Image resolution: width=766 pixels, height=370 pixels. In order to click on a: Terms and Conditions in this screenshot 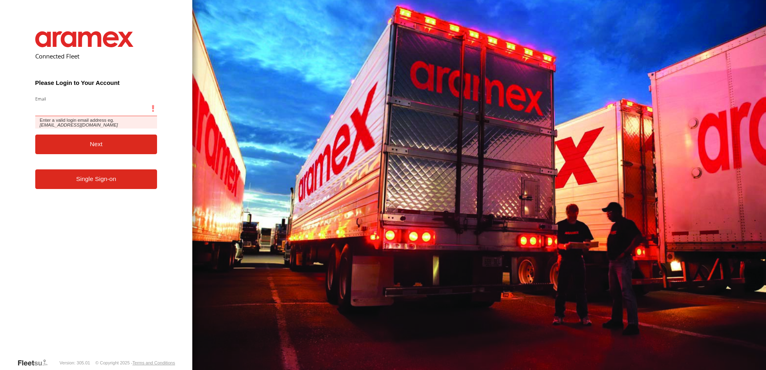, I will do `click(154, 363)`.